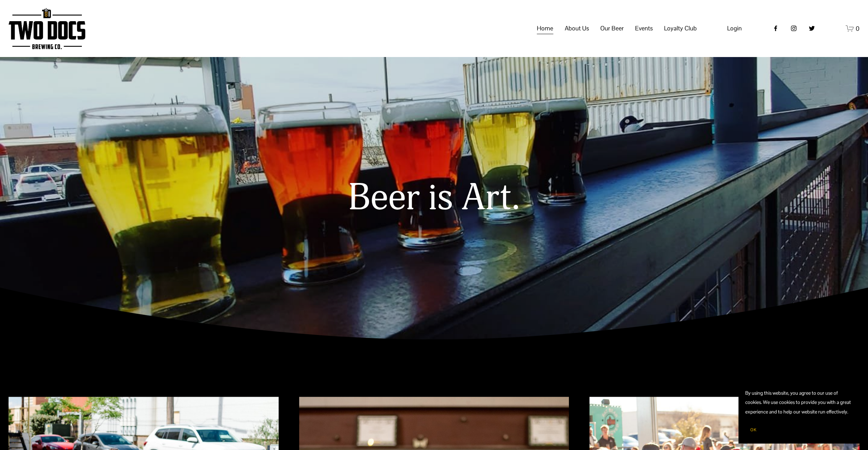 This screenshot has height=450, width=868. Describe the element at coordinates (545, 29) in the screenshot. I see `a: Home` at that location.